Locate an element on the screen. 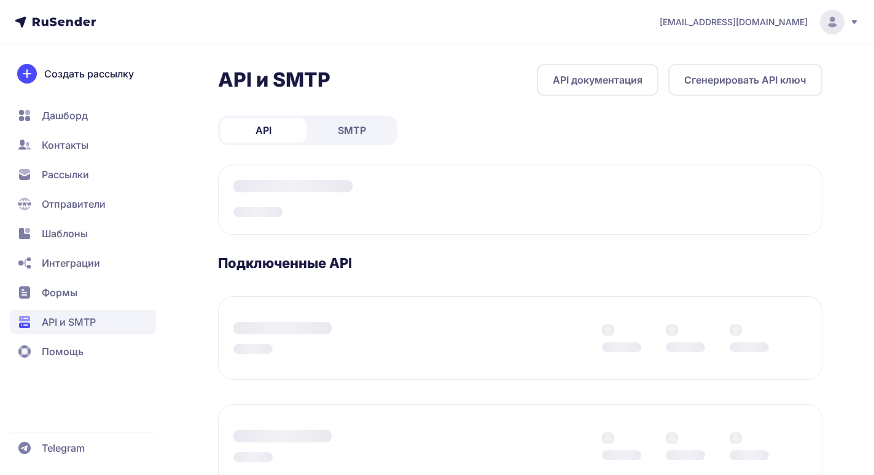  span: Интеграции is located at coordinates (71, 263).